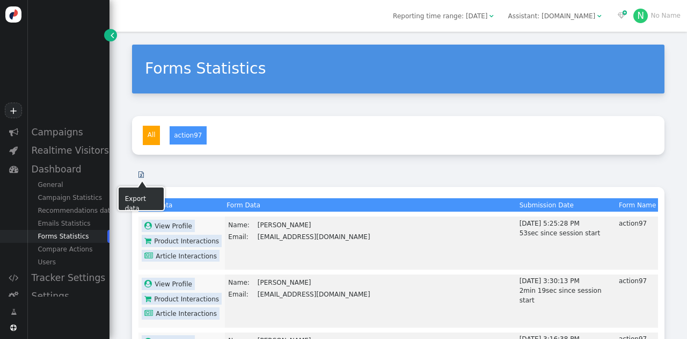 Image resolution: width=687 pixels, height=339 pixels. Describe the element at coordinates (68, 210) in the screenshot. I see `div: Recommendations data` at that location.